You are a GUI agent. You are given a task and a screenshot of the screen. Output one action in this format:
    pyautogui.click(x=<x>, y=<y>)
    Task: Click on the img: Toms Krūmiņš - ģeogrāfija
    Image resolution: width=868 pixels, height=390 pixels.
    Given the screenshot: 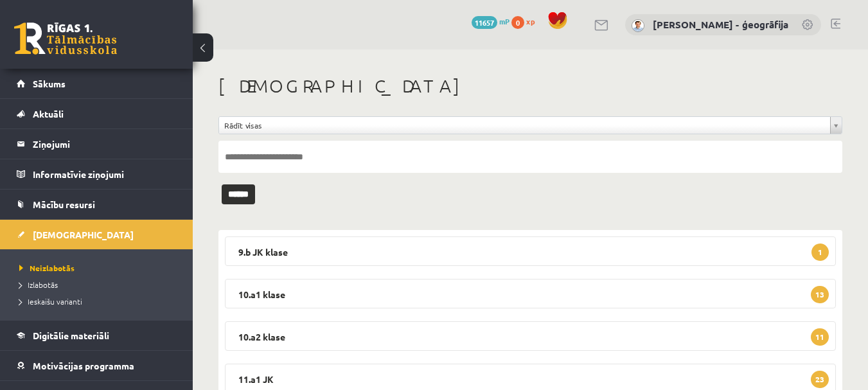 What is the action you would take?
    pyautogui.click(x=637, y=26)
    